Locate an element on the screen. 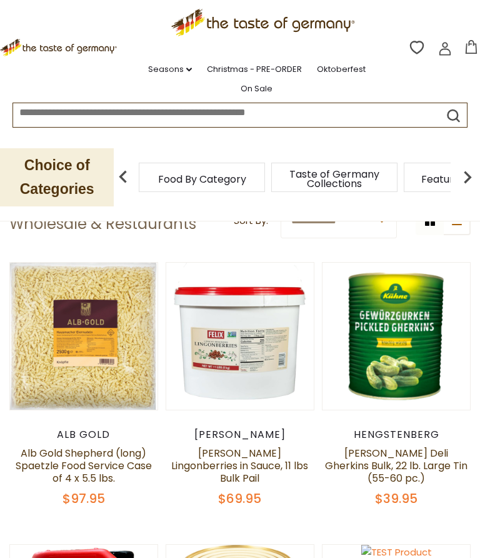 Image resolution: width=480 pixels, height=558 pixels. span: Taste of Germany Collections is located at coordinates (334, 179).